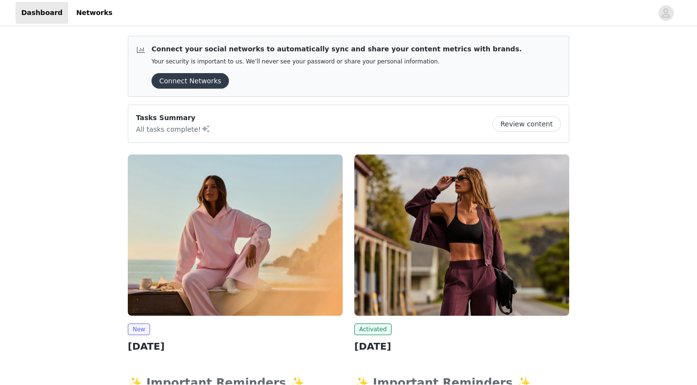 Image resolution: width=697 pixels, height=385 pixels. What do you see at coordinates (42, 13) in the screenshot?
I see `a: Dashboard` at bounding box center [42, 13].